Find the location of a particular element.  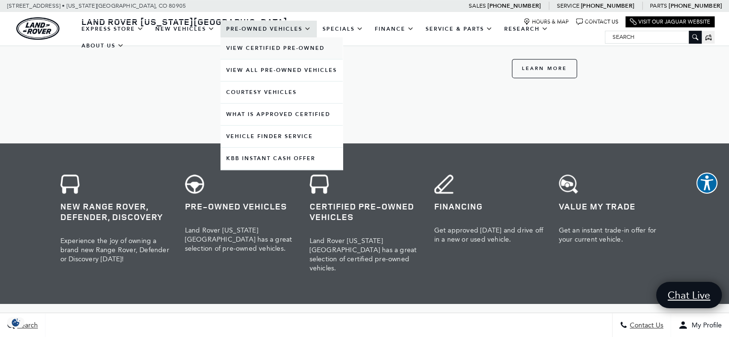

section: Click to Open Cookie Consent Modal is located at coordinates (16, 322).